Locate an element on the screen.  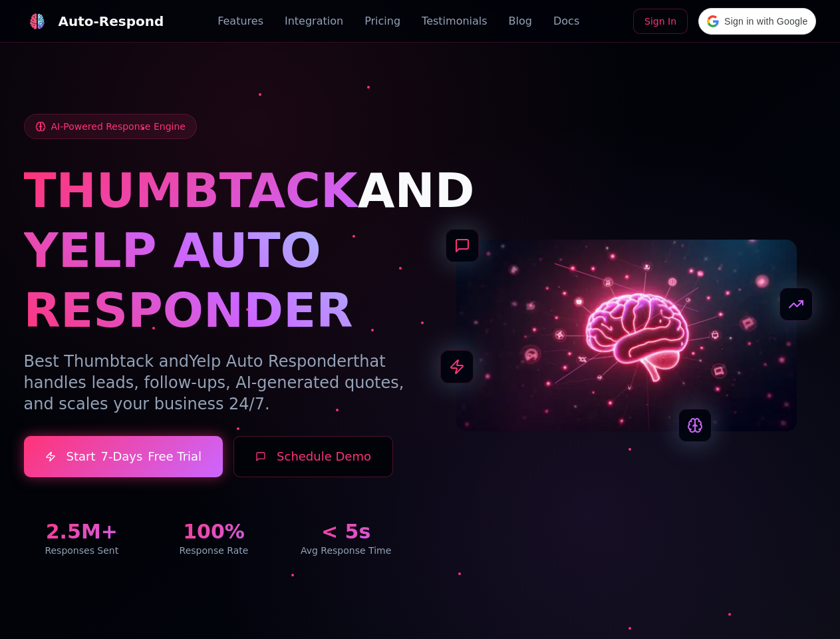
a: Start7-DaysFree Trial is located at coordinates (124, 457).